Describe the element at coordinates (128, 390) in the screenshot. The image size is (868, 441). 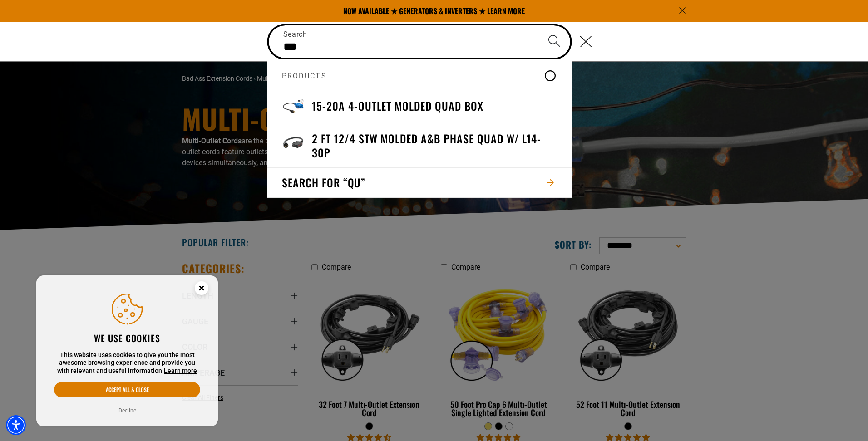
I see `button: Accept all & close` at that location.